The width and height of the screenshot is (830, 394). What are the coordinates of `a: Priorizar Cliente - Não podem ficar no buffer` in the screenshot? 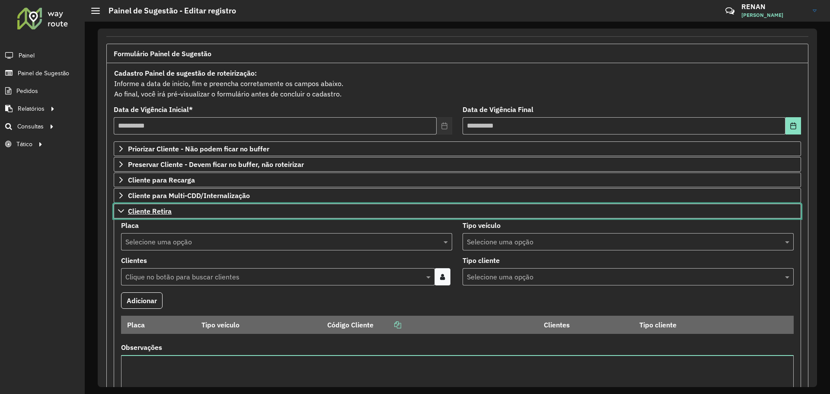 It's located at (458, 149).